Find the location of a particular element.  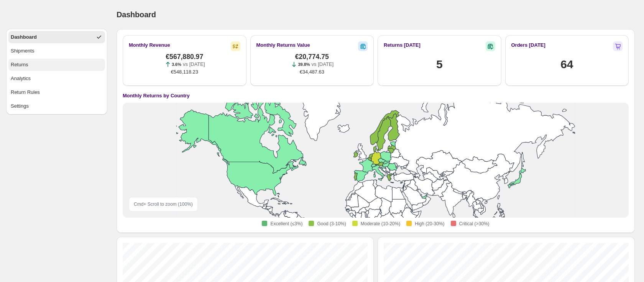

h2: Monthly Returns Value is located at coordinates (283, 45).